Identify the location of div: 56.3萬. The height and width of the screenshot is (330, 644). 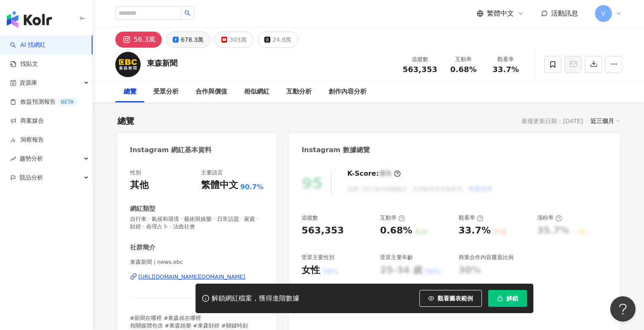
(144, 40).